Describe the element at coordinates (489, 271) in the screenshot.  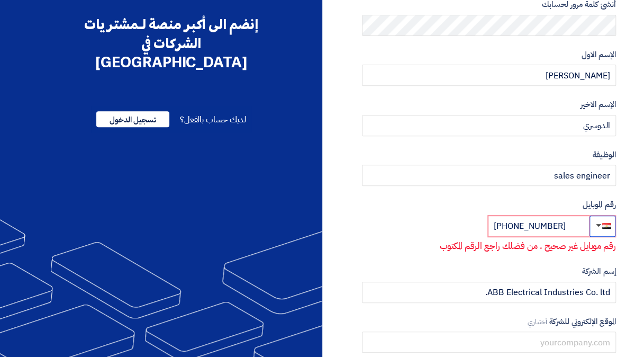
I see `label: إسم الشركة` at that location.